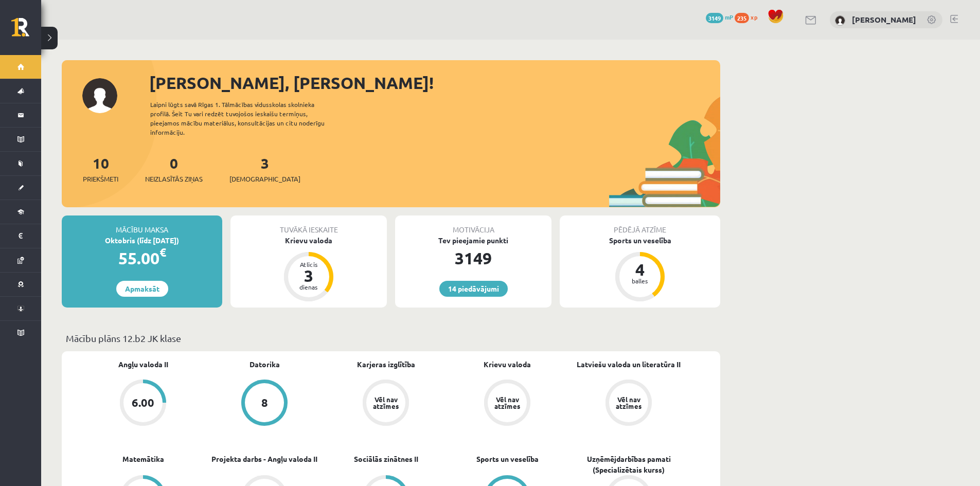 The width and height of the screenshot is (980, 486). I want to click on a: 8, so click(264, 404).